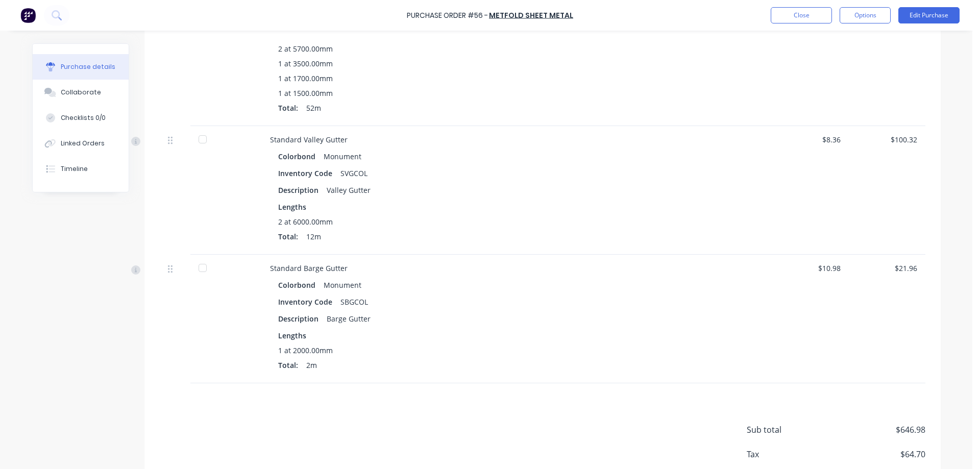 Image resolution: width=980 pixels, height=469 pixels. Describe the element at coordinates (305, 93) in the screenshot. I see `span: 1 at 1500.00mm` at that location.